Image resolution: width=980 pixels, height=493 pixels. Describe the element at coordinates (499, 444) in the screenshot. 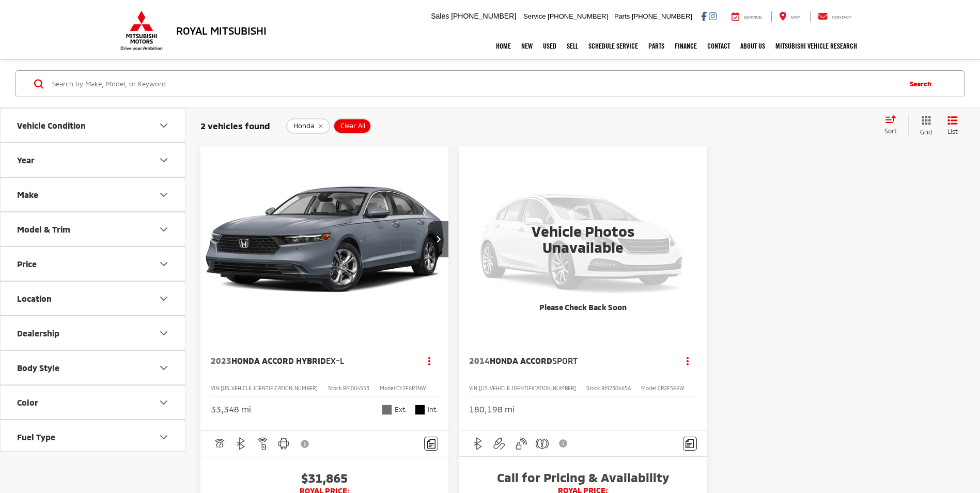

I see `img: Aux Input` at that location.